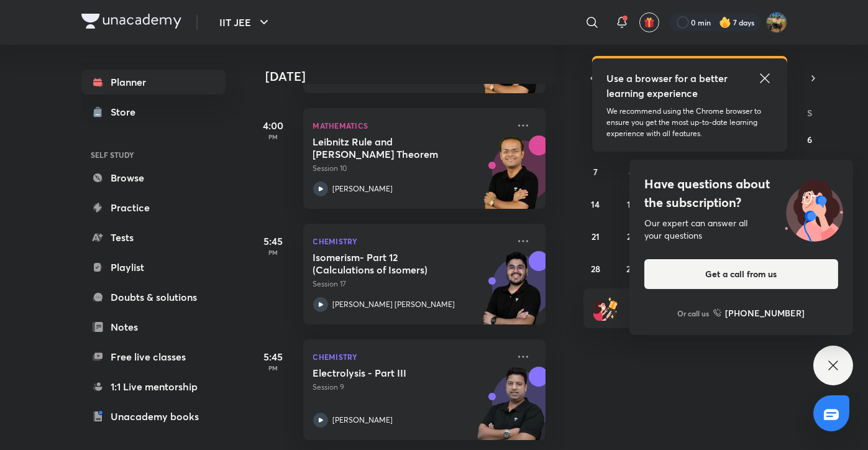 The image size is (868, 450). Describe the element at coordinates (153, 238) in the screenshot. I see `a: Tests` at that location.